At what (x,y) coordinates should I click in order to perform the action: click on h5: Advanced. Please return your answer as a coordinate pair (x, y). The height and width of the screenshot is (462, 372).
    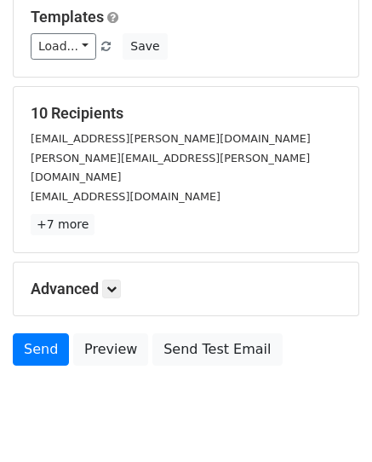
    Looking at the image, I should click on (186, 289).